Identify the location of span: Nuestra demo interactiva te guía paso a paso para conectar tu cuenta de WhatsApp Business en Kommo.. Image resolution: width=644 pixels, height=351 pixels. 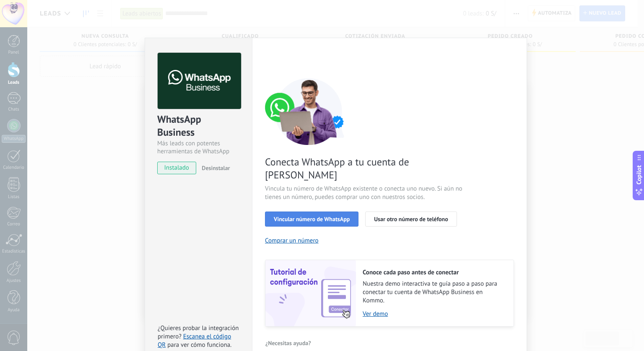
(434, 292).